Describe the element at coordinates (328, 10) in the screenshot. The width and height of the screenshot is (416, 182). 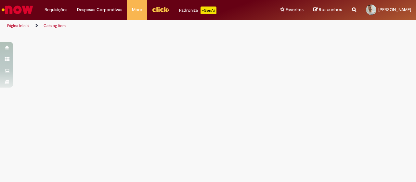
I see `a: Rascunhos` at that location.